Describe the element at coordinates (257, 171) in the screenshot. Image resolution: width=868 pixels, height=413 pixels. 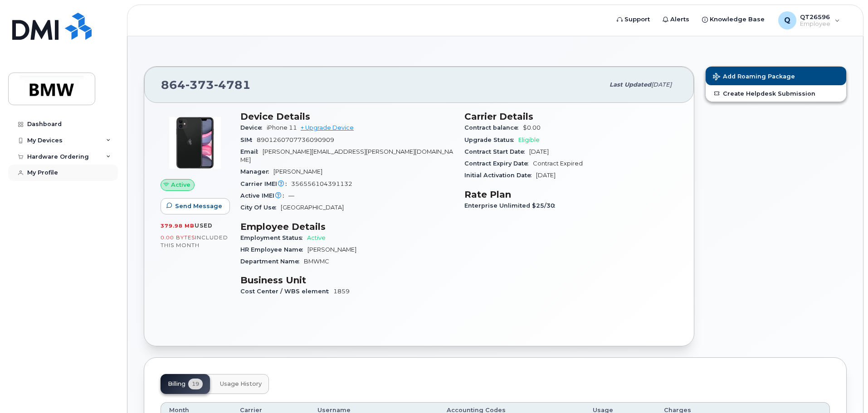
I see `span: Manager` at that location.